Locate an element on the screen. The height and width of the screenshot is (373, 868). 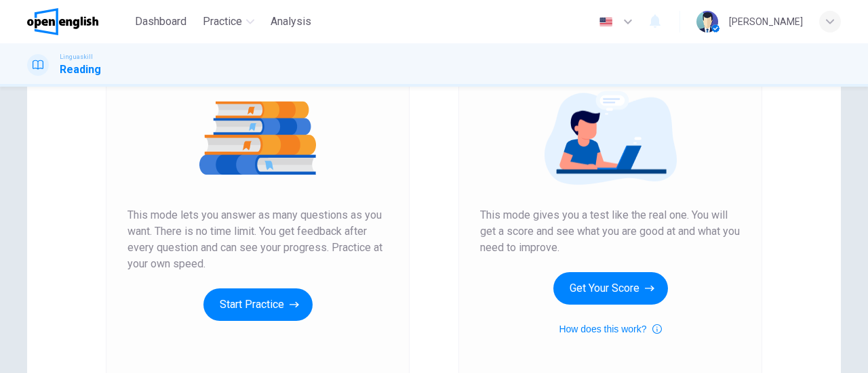
a: Dashboard is located at coordinates (161, 22).